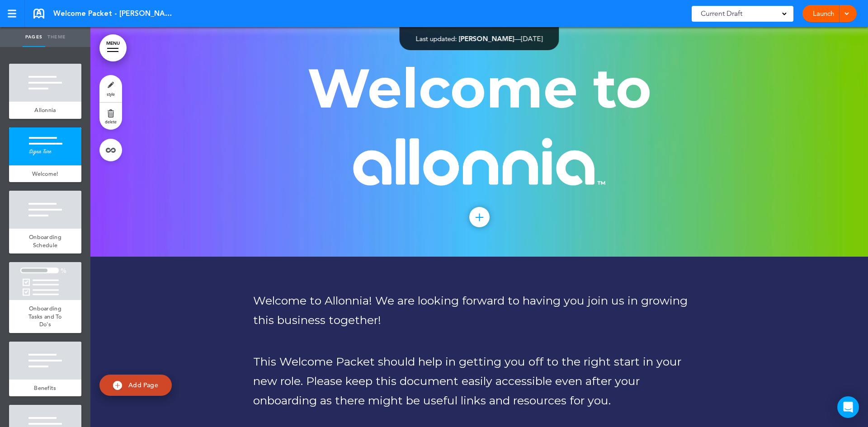 Image resolution: width=868 pixels, height=427 pixels. Describe the element at coordinates (45, 316) in the screenshot. I see `a: Onboarding Tasks and To Do's` at that location.